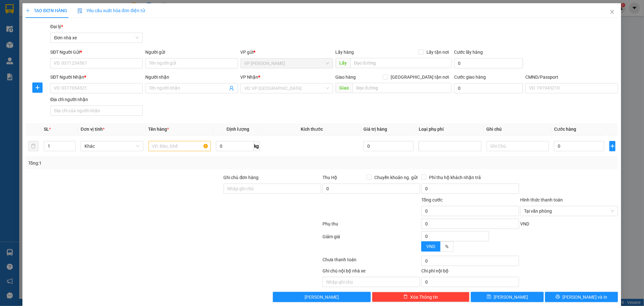 Image resolution: width=644 pixels, height=306 pixels. What do you see at coordinates (450, 129) in the screenshot?
I see `th: Loại phụ phí` at bounding box center [450, 129].